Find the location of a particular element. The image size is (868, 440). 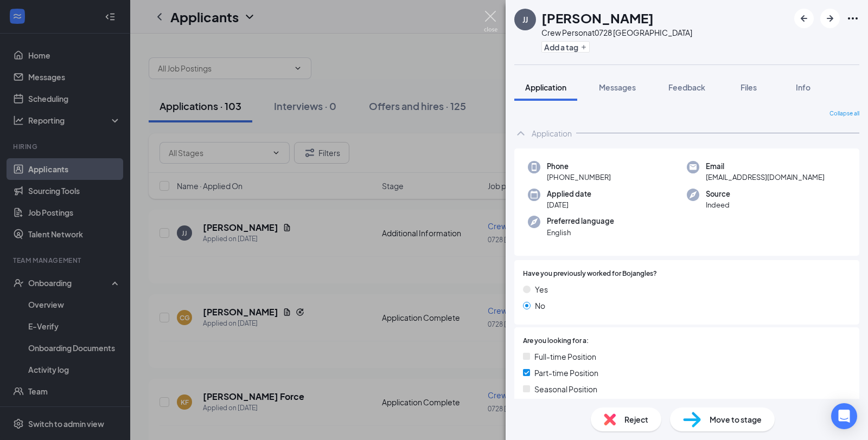

span: Info is located at coordinates (803, 87).